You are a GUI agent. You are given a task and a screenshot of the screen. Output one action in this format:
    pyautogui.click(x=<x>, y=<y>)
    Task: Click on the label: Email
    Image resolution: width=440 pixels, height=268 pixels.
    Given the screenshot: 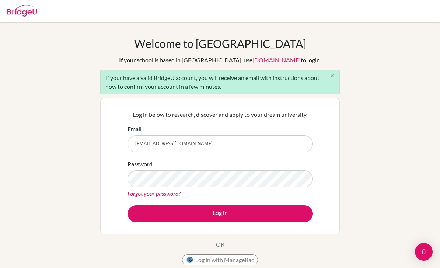 What is the action you would take?
    pyautogui.click(x=135, y=129)
    